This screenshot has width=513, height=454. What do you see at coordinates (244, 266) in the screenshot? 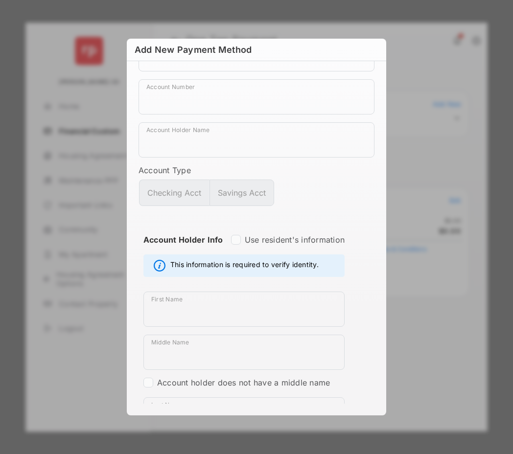
I see `span: This information is required to verify identity.` at bounding box center [244, 266].